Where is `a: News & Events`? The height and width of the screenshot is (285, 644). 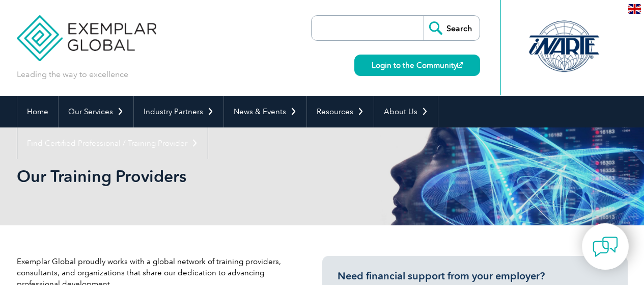
a: News & Events is located at coordinates (266, 111).